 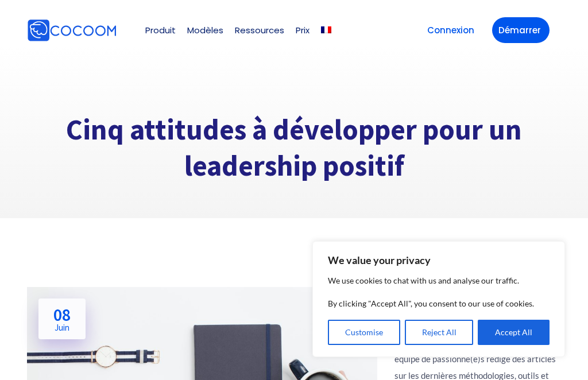 What do you see at coordinates (439, 332) in the screenshot?
I see `button: Reject All` at bounding box center [439, 332].